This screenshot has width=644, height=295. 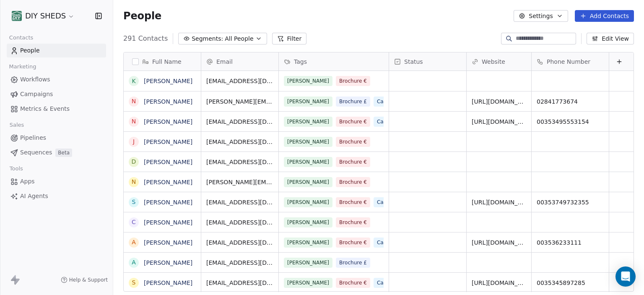 What do you see at coordinates (23, 67) in the screenshot?
I see `span: Marketing` at bounding box center [23, 67].